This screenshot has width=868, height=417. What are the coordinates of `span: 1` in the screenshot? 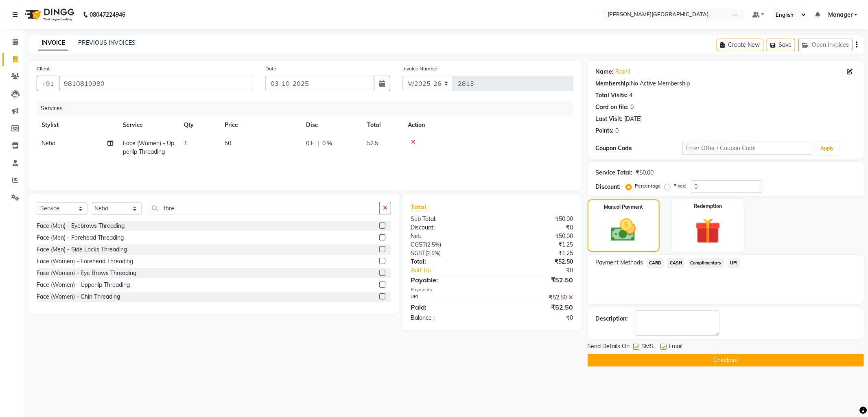 It's located at (185, 143).